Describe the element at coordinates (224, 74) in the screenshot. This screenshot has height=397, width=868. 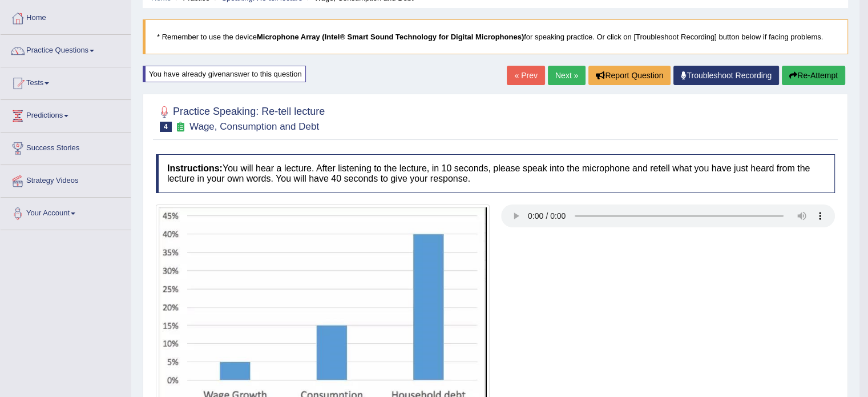
I see `div: You have already given answer to this question` at that location.